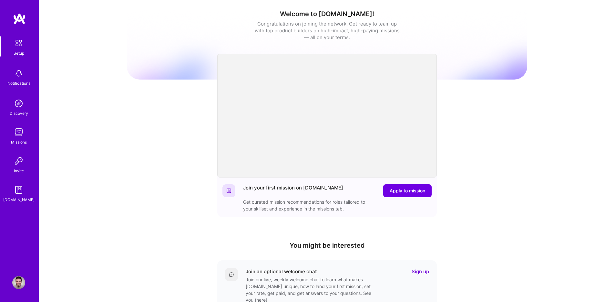  Describe the element at coordinates (308, 205) in the screenshot. I see `div: Get curated mission recommendations for roles tailored to your skillset and experience in the mis...` at that location.